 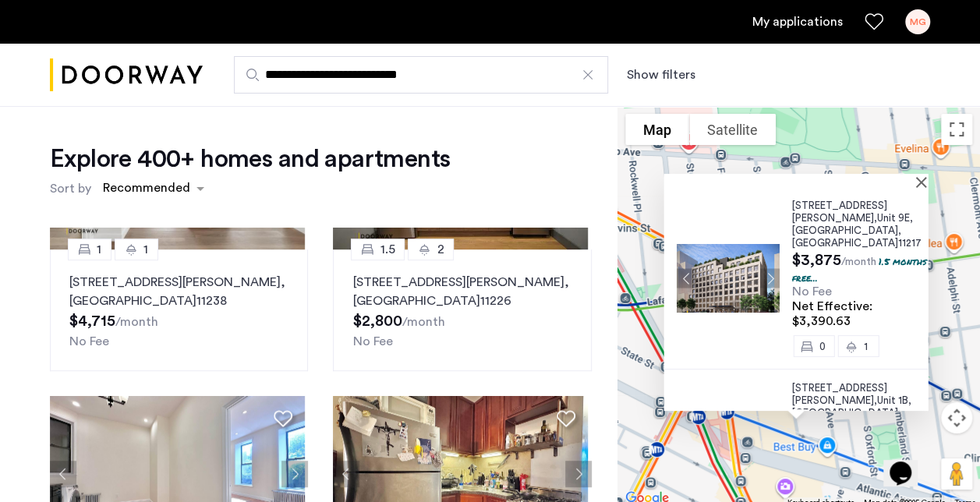 I want to click on span: Unit 1B,, so click(x=894, y=400).